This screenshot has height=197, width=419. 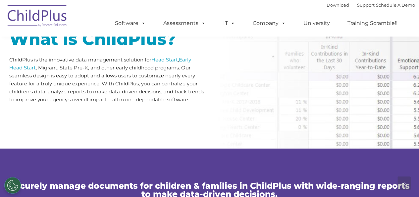 I want to click on a: Company, so click(x=269, y=23).